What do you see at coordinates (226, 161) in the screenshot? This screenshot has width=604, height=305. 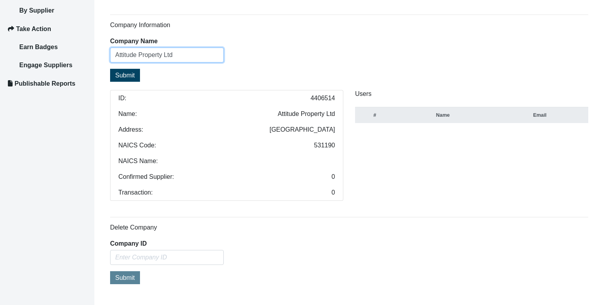 I see `li: NAICS Name:` at bounding box center [226, 161].